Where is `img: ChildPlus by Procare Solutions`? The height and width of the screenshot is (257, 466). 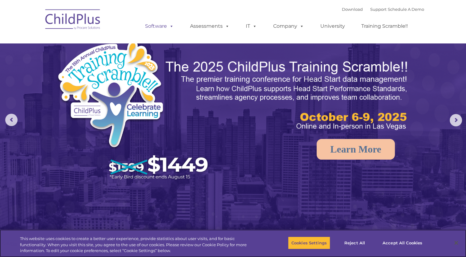
img: ChildPlus by Procare Solutions is located at coordinates (73, 20).